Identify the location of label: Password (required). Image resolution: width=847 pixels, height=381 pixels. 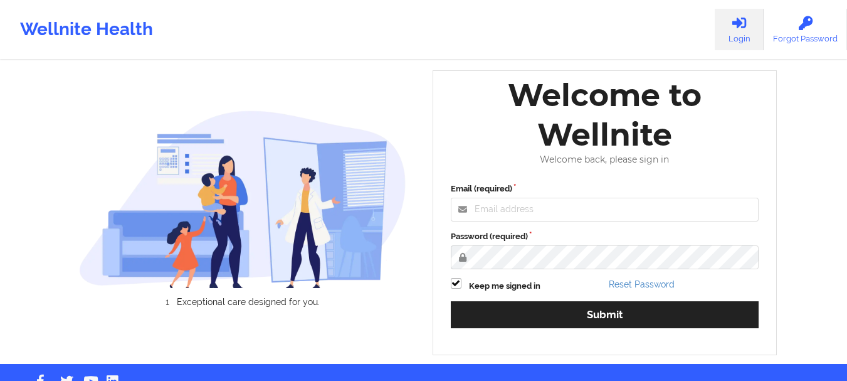
(605, 236).